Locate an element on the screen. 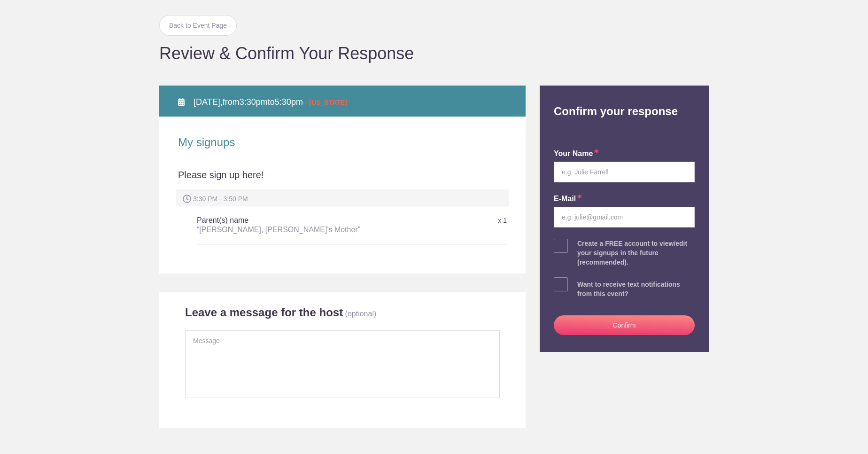 The height and width of the screenshot is (454, 868). h2: Confirm your response is located at coordinates (624, 102).